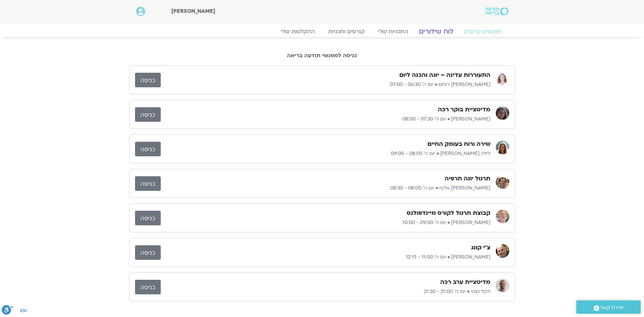 The width and height of the screenshot is (644, 317). What do you see at coordinates (503, 147) in the screenshot?
I see `img: לילה קמחי` at bounding box center [503, 147].